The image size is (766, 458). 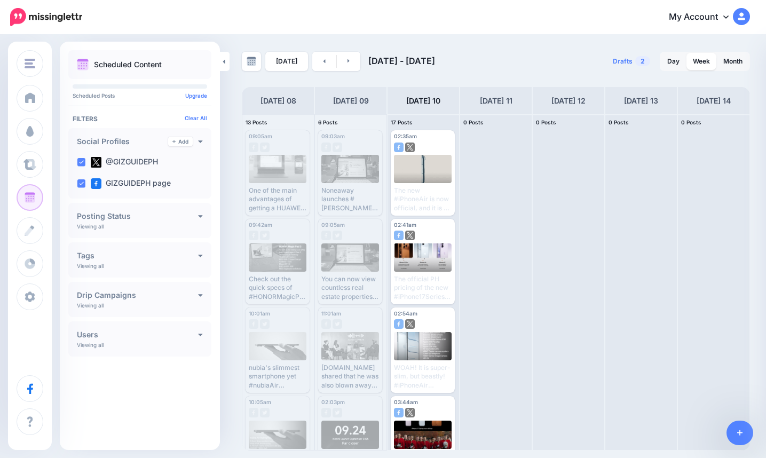 I want to click on img: calendar.png, so click(x=83, y=65).